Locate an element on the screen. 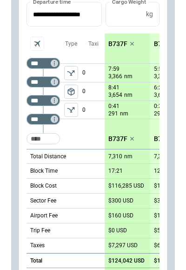  p: Total Distance is located at coordinates (48, 156).